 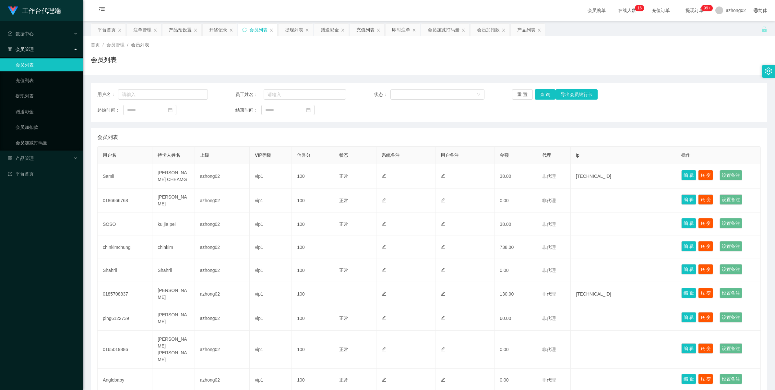 I want to click on a: 提现列表, so click(x=47, y=96).